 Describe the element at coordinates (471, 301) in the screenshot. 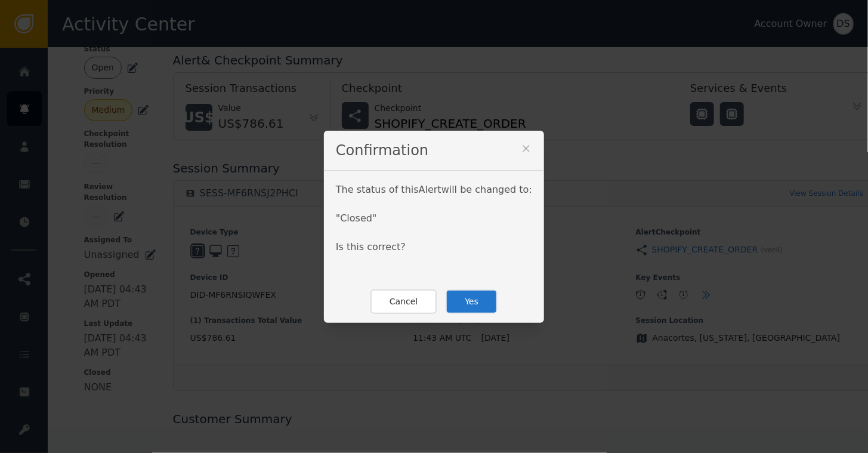

I see `button: Yes` at that location.